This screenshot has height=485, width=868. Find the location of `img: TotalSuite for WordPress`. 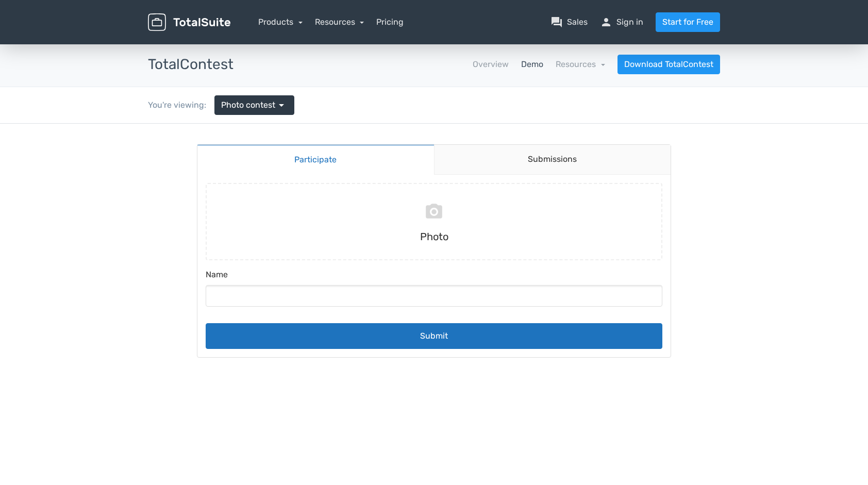

img: TotalSuite for WordPress is located at coordinates (189, 22).